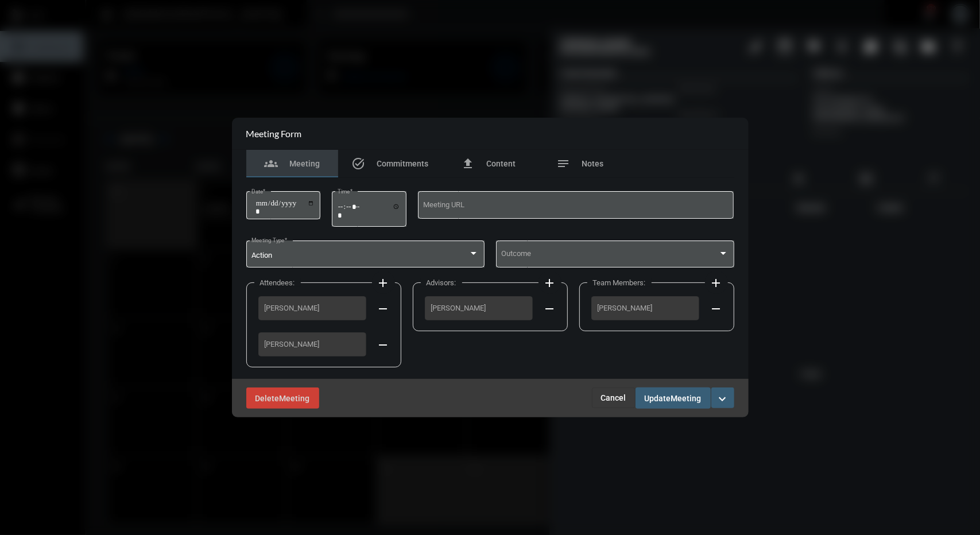 This screenshot has width=980, height=535. What do you see at coordinates (501, 164) in the screenshot?
I see `span: Content` at bounding box center [501, 164].